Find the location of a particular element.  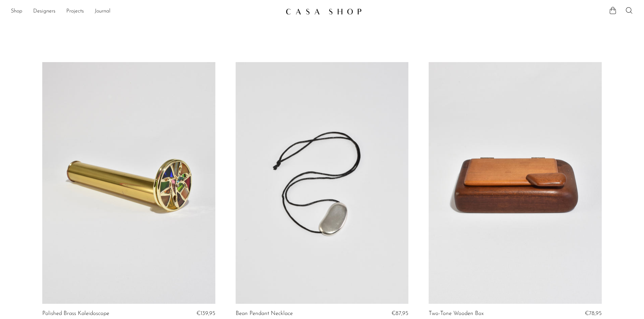

a: Polished Brass Kaleidoscope is located at coordinates (76, 314).